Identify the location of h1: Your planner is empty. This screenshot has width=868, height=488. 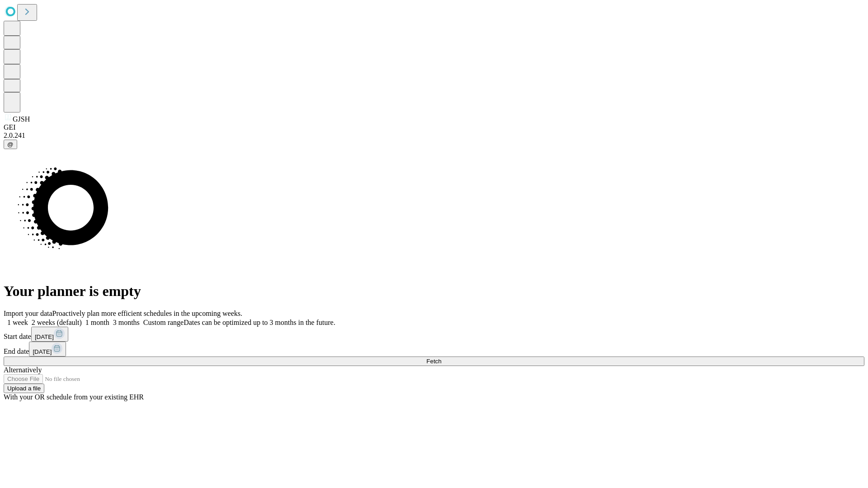
(434, 291).